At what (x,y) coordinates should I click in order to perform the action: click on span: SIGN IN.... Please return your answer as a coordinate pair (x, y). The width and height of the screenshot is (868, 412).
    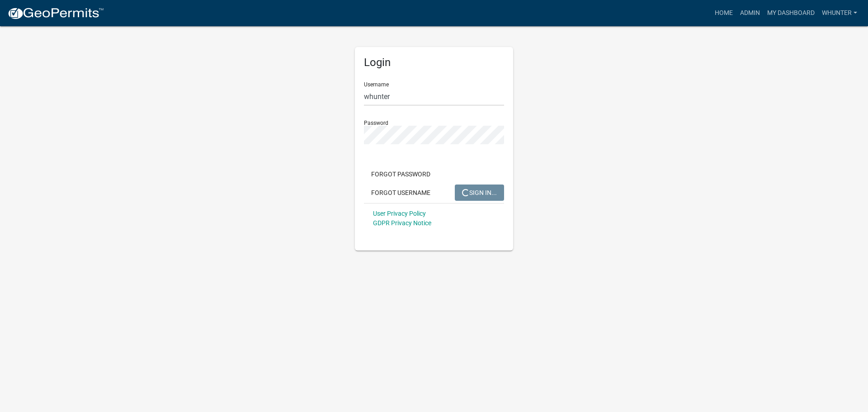
    Looking at the image, I should click on (479, 192).